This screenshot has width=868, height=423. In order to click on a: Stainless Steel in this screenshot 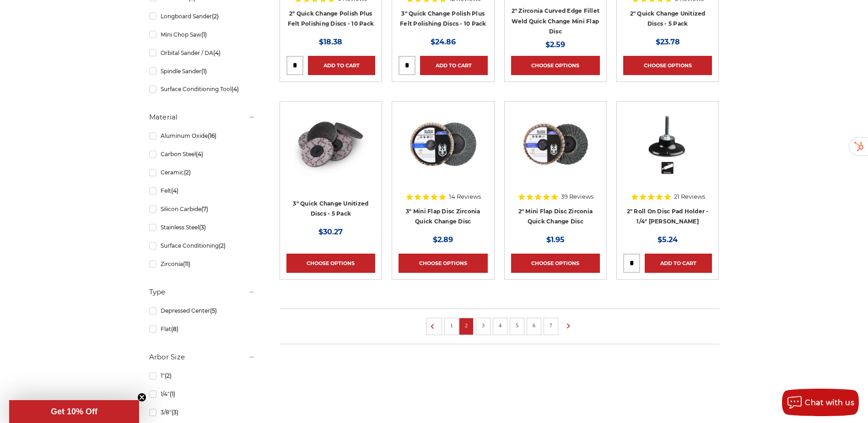, I will do `click(202, 227)`.